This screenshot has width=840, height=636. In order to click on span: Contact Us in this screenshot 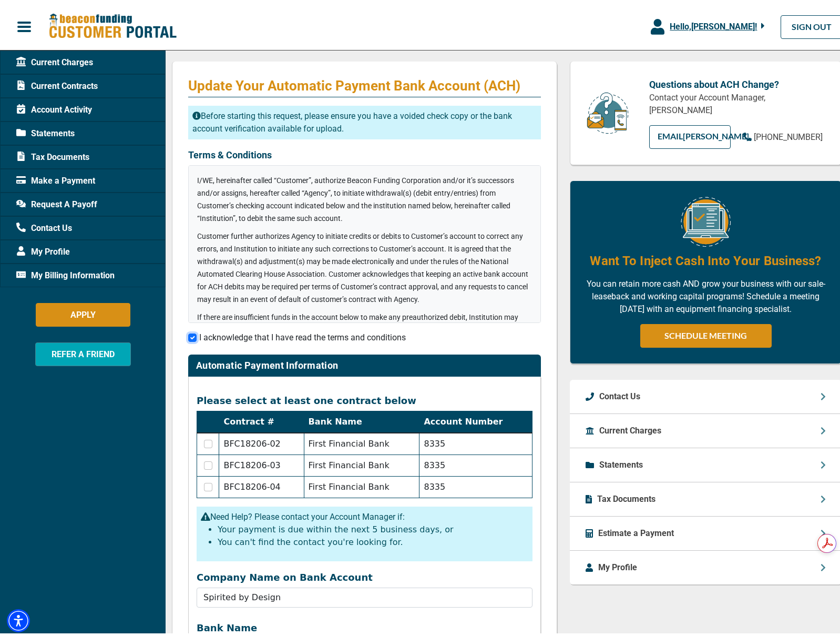, I will do `click(44, 225)`.